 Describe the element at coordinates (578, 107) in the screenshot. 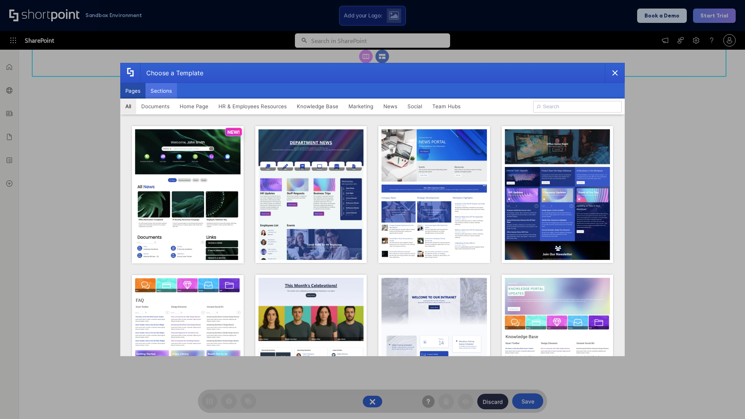

I see `input: Search` at that location.